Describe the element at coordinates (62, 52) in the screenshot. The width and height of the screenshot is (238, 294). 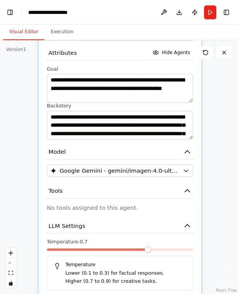
I see `span: Attributes` at that location.